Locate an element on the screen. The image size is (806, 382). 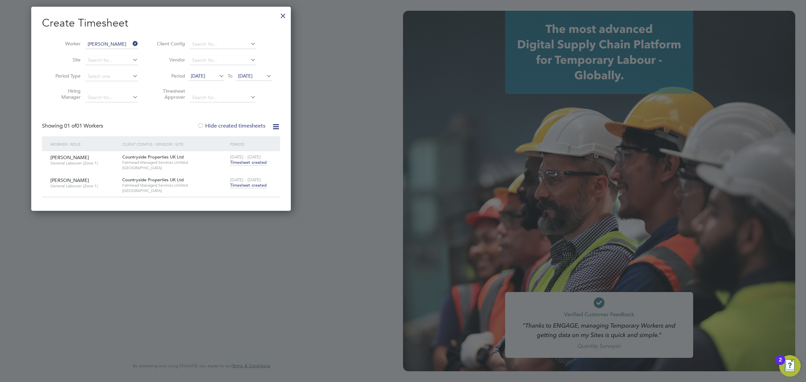
label: Worker is located at coordinates (65, 44).